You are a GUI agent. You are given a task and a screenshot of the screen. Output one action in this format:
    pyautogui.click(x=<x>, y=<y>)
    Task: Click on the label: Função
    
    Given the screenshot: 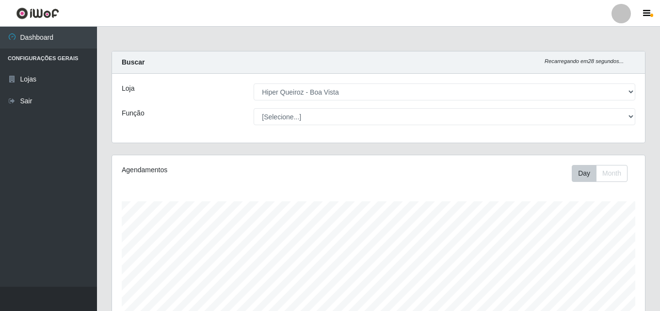 What is the action you would take?
    pyautogui.click(x=133, y=113)
    